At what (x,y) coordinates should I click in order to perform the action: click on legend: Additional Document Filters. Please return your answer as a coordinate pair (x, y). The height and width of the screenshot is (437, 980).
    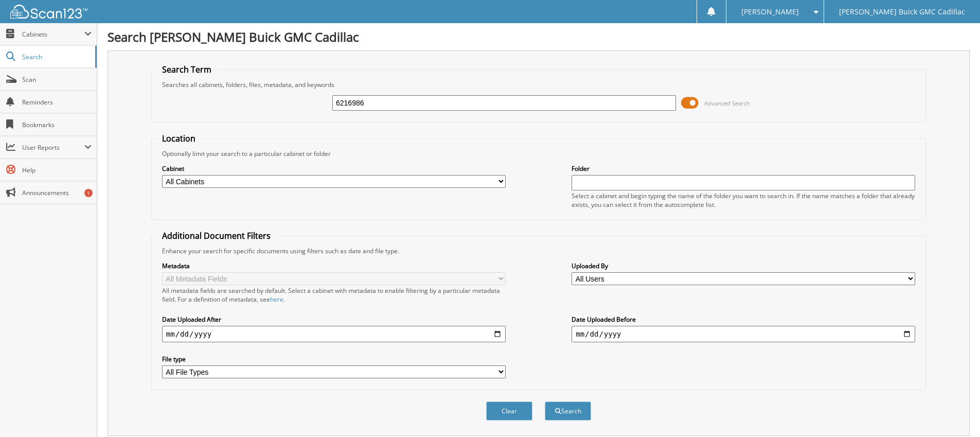
    Looking at the image, I should click on (216, 236).